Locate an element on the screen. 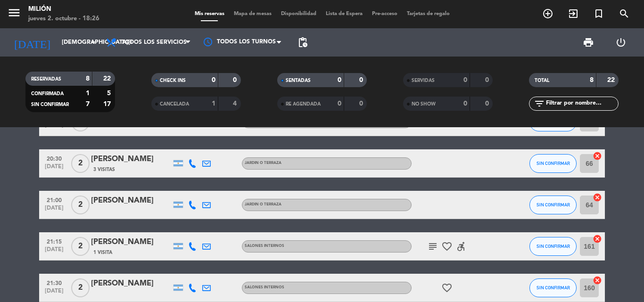 This screenshot has width=644, height=302. span: pending_actions is located at coordinates (302, 42).